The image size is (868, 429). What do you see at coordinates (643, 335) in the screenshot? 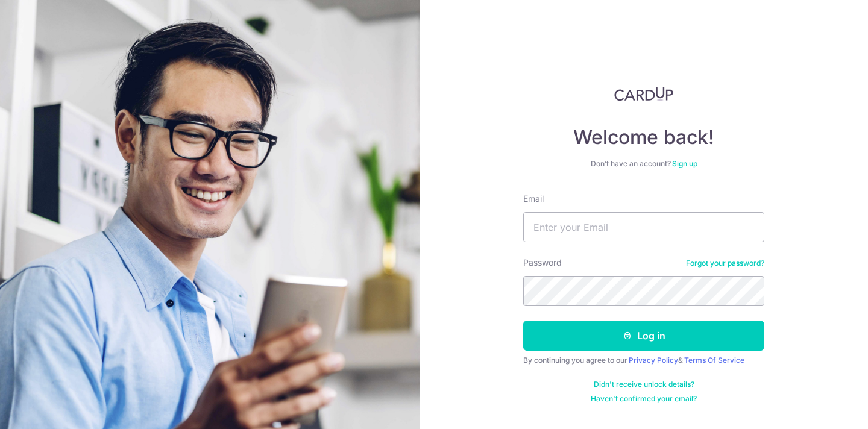
I see `button: Log in` at bounding box center [643, 335].